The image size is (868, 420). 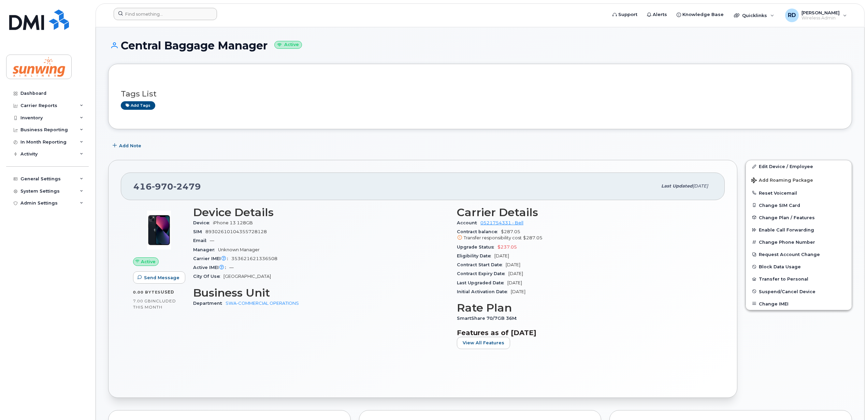 I want to click on h3: Device Details, so click(x=321, y=212).